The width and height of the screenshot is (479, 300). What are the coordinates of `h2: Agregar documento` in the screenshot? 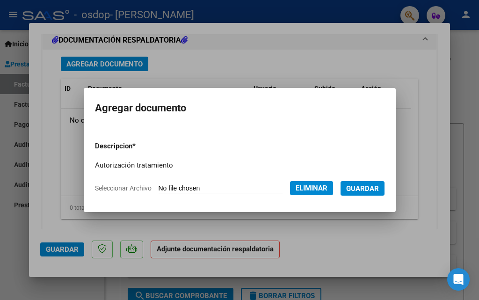 It's located at (239, 108).